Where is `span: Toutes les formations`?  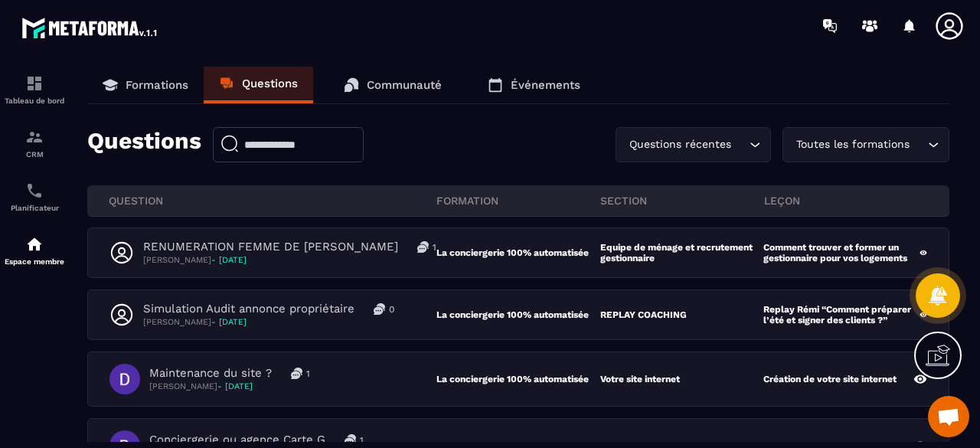 span: Toutes les formations is located at coordinates (852, 145).